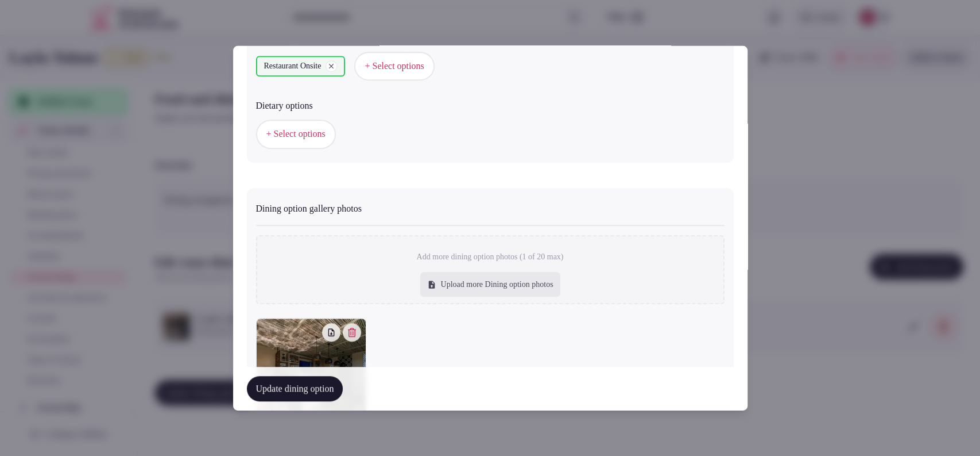  I want to click on div: Dining option gallery photos, so click(490, 206).